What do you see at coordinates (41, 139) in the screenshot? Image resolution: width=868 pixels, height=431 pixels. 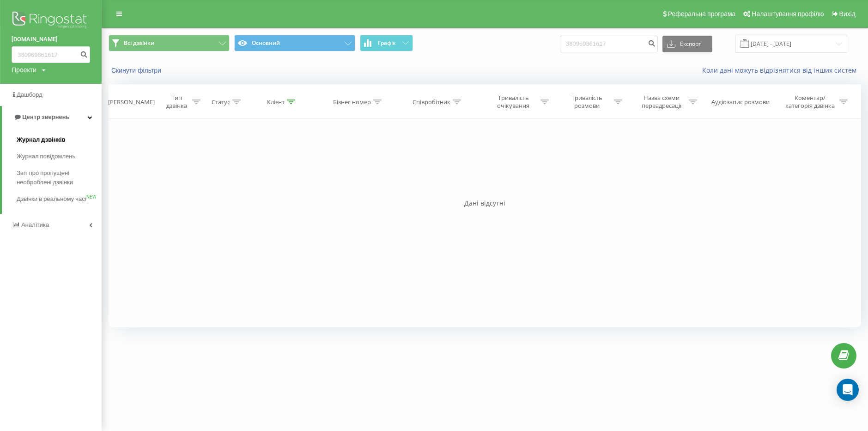 I see `span: Журнал дзвінків` at bounding box center [41, 139].